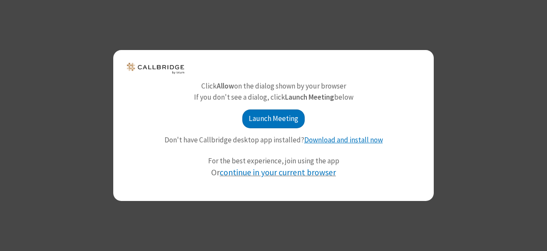 This screenshot has height=251, width=547. What do you see at coordinates (309, 97) in the screenshot?
I see `b: Launch Meeting` at bounding box center [309, 97].